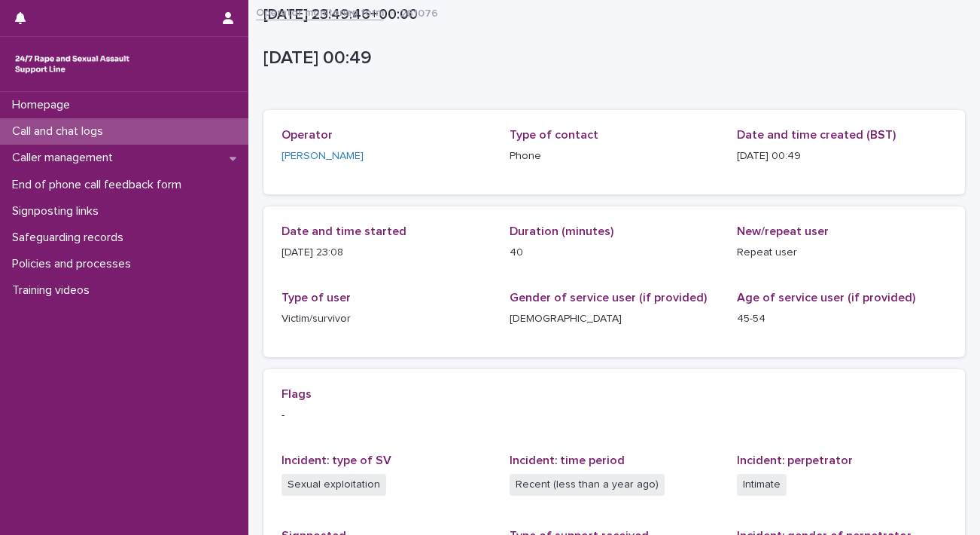 The height and width of the screenshot is (535, 980). I want to click on span: Sexual exploitation, so click(333, 484).